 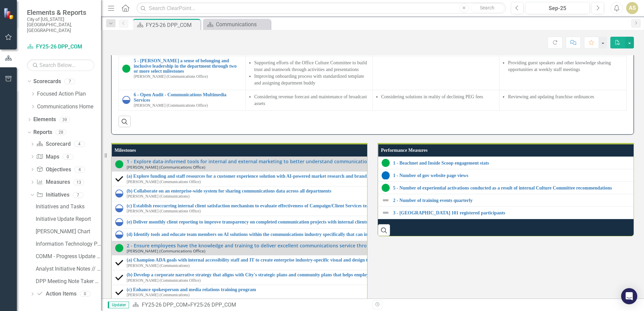 I want to click on a: Initiative Update Report, so click(x=67, y=219).